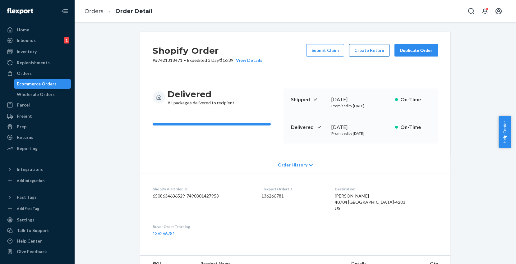 This screenshot has height=264, width=516. I want to click on div: Integrations, so click(30, 169).